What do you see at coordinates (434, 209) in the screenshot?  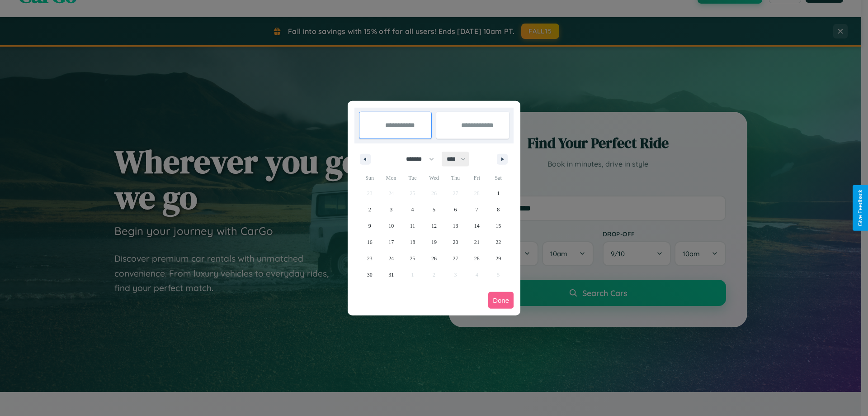 I see `button: 5` at bounding box center [434, 209].